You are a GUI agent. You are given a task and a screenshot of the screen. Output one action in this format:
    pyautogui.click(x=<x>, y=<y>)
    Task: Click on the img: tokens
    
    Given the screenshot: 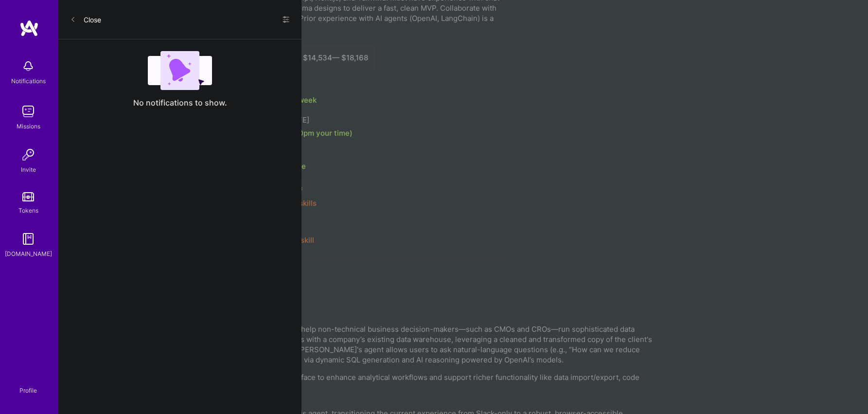 What is the action you would take?
    pyautogui.click(x=28, y=197)
    